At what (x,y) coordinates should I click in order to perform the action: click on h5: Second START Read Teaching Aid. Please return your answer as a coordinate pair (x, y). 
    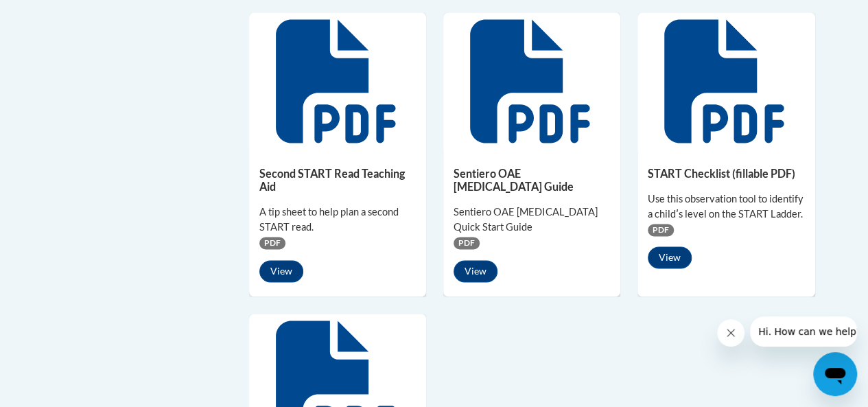
    Looking at the image, I should click on (338, 180).